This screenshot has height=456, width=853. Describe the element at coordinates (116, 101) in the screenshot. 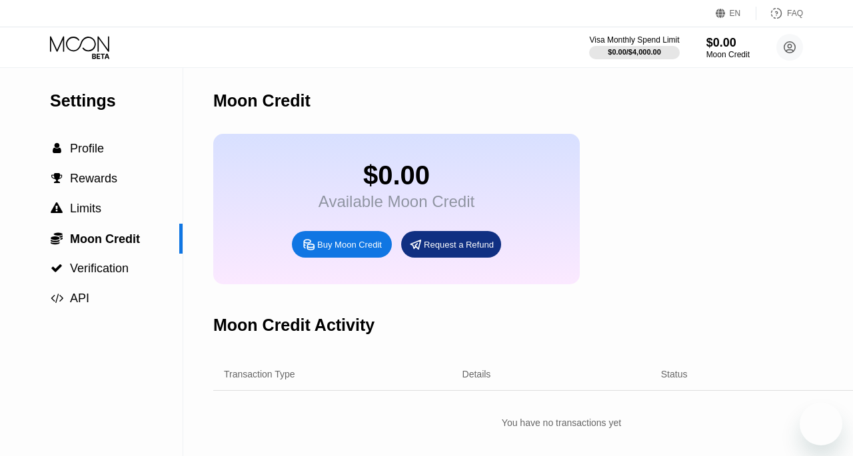

I see `div: Settings` at that location.